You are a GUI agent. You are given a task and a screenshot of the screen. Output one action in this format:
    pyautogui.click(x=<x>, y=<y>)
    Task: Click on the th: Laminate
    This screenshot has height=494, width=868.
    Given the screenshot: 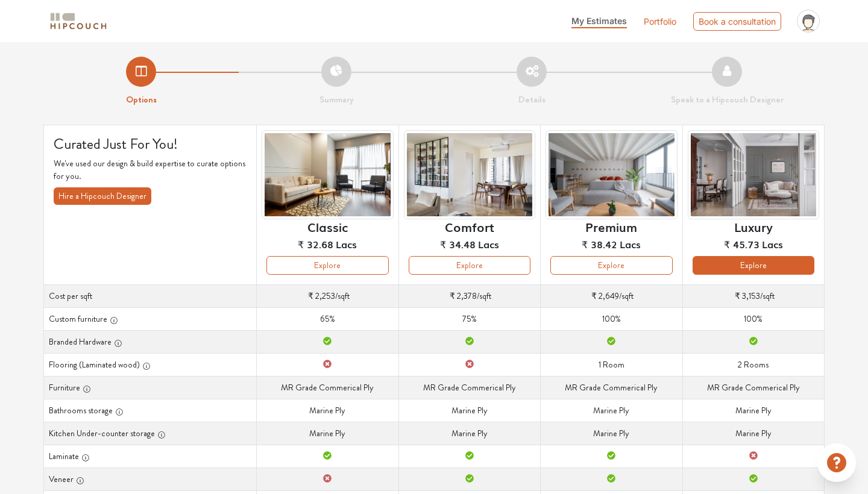 What is the action you would take?
    pyautogui.click(x=150, y=456)
    